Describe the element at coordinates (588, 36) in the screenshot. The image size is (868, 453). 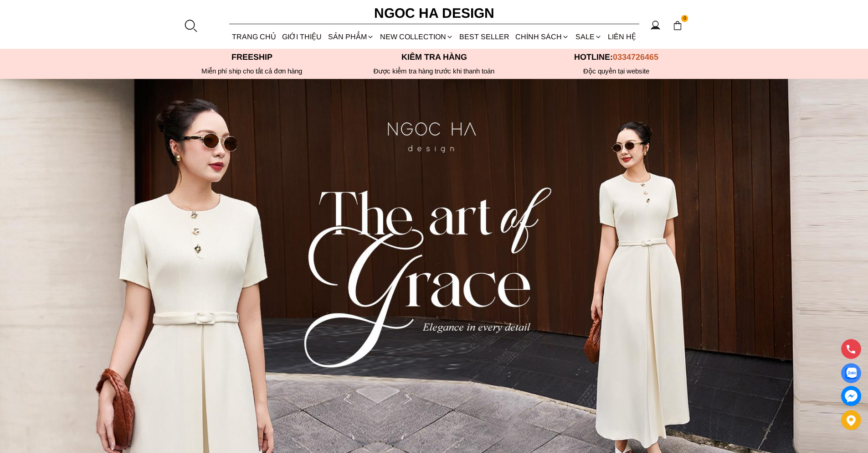
I see `a: SALE` at that location.